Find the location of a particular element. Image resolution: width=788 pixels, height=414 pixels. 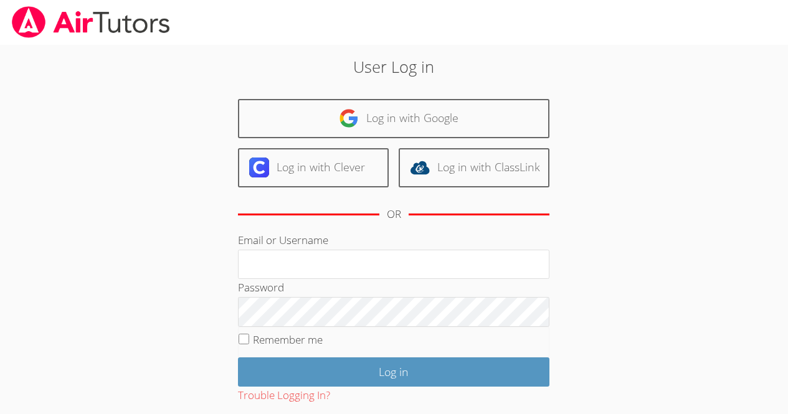

img: google-logo-50288ca7cdecda66e5e0955fdab243c47b7ad437acaf1139b6f446037453330a.svg is located at coordinates (349, 118).